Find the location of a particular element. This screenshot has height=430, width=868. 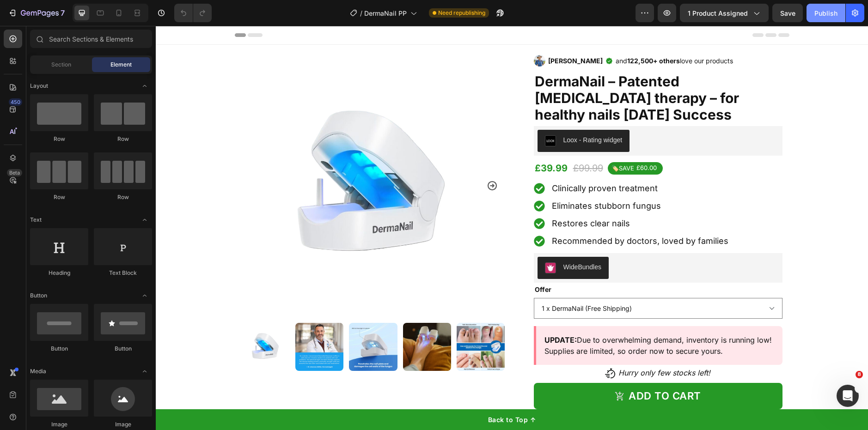

button: Save is located at coordinates (788, 13).